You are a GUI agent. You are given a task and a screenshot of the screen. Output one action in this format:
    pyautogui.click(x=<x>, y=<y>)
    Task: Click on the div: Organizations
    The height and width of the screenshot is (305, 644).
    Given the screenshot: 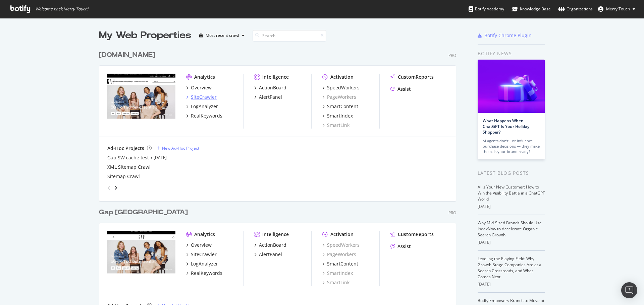 What is the action you would take?
    pyautogui.click(x=575, y=9)
    